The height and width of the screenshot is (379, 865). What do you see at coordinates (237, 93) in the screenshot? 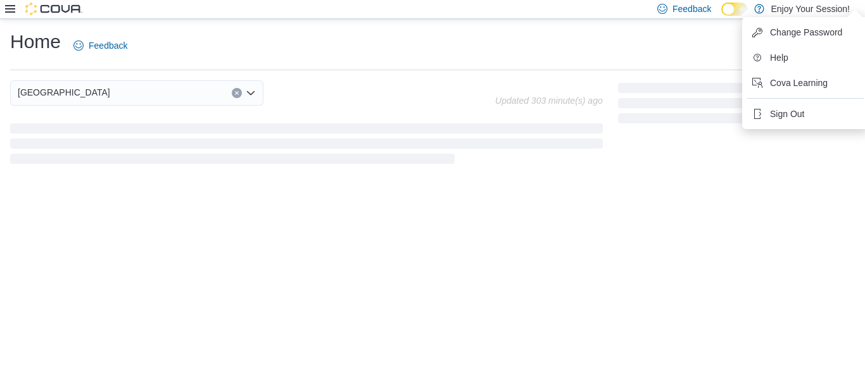
I see `button: Clear input` at bounding box center [237, 93].